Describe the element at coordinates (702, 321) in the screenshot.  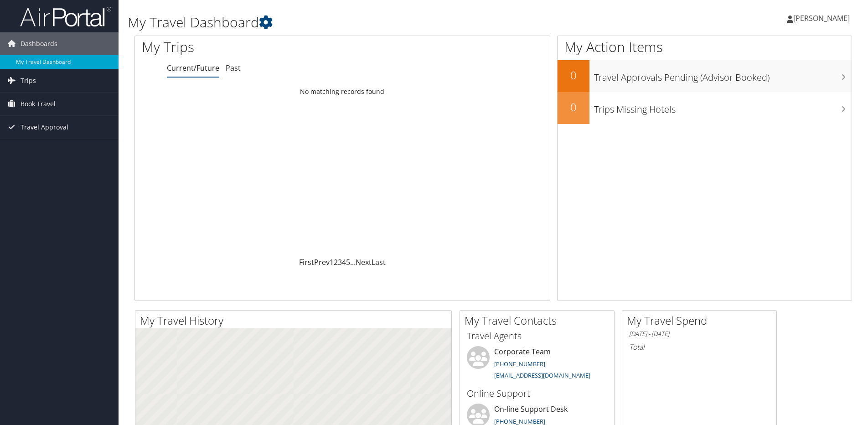
I see `h2: My Travel Spend` at that location.